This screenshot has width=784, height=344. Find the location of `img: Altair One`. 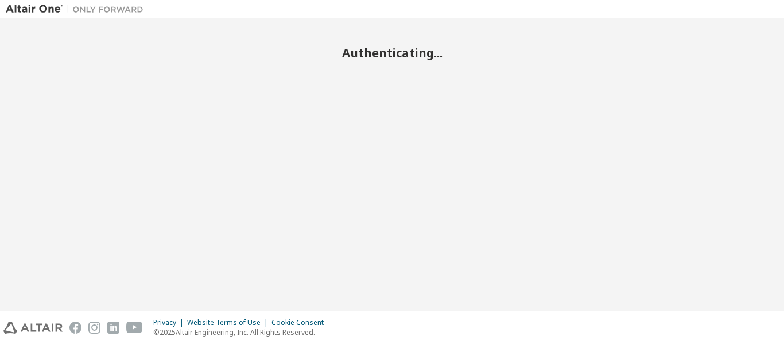

img: Altair One is located at coordinates (78, 9).